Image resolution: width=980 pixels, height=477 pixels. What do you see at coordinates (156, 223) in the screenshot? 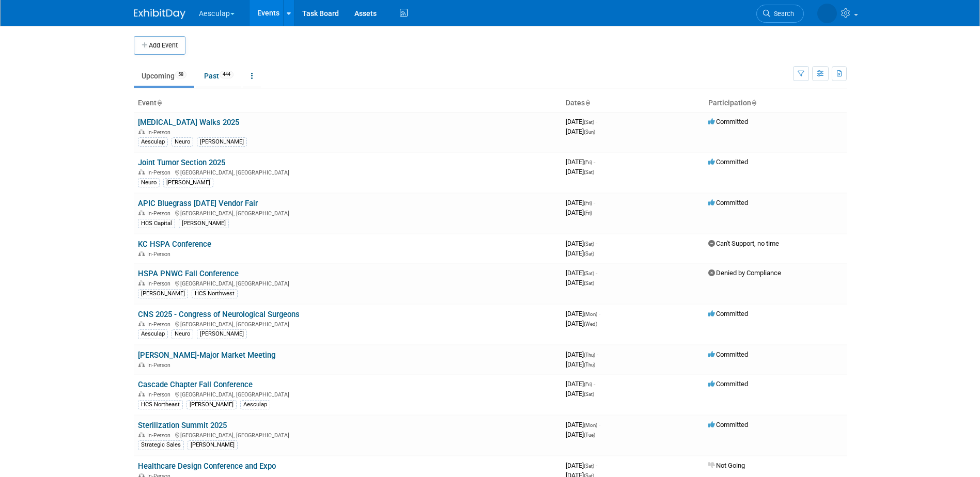
I see `div: HCS Capital` at bounding box center [156, 223].